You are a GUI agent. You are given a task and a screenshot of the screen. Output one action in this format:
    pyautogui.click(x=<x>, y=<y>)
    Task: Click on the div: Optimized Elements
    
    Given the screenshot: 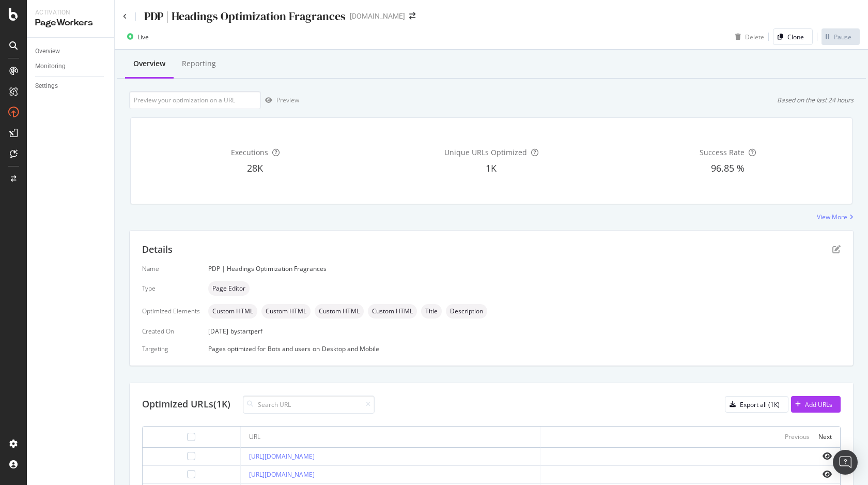 What is the action you would take?
    pyautogui.click(x=171, y=311)
    